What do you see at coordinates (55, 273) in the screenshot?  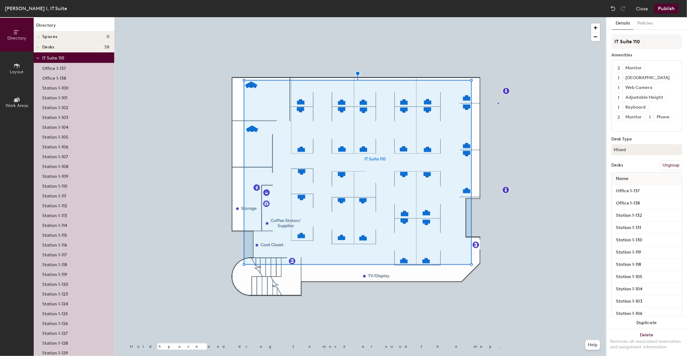 I see `p: Station 1-119` at bounding box center [55, 273].